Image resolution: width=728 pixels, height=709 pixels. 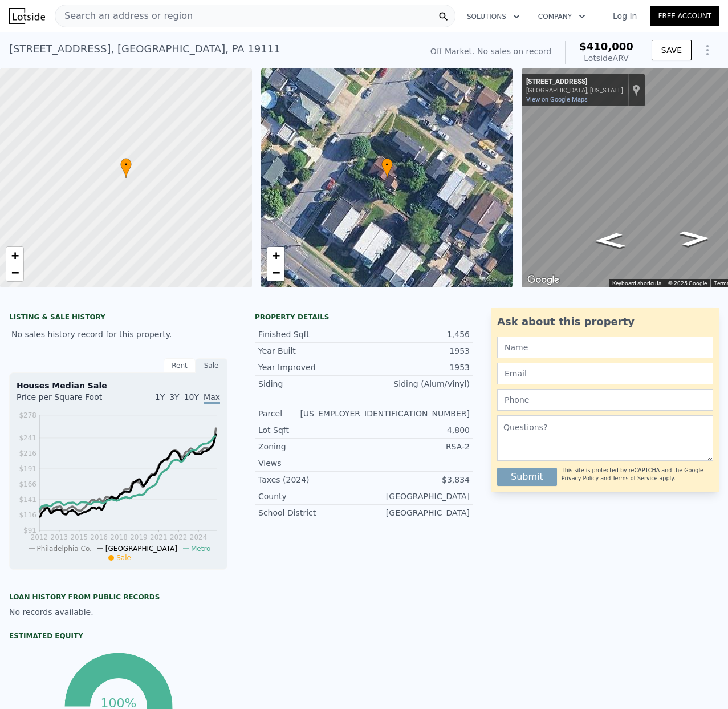 What do you see at coordinates (27, 16) in the screenshot?
I see `img: Lotside` at bounding box center [27, 16].